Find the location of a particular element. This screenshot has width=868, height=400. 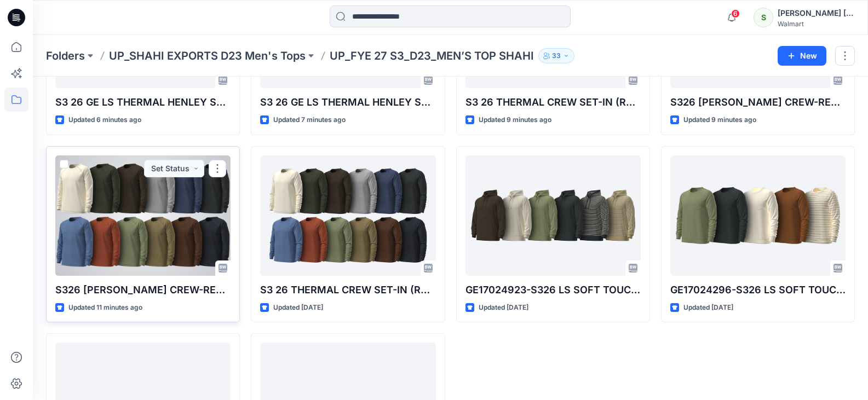

p: 33 is located at coordinates (557, 56).